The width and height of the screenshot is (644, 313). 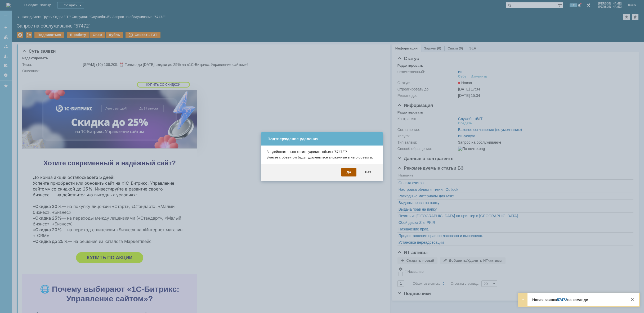 What do you see at coordinates (83, 259) in the screenshot?
I see `div: ✔️ Быстрый старт, простое управление, структура сайта под ключ ✔️ Готовые решения для интернет-ма...` at bounding box center [83, 259].